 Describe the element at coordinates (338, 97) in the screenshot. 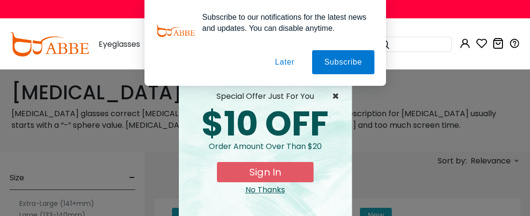

I see `button: Close` at that location.